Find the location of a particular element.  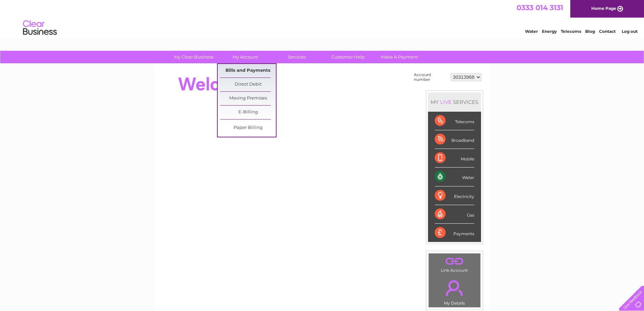

a: 0333 014 3131 is located at coordinates (540, 8).